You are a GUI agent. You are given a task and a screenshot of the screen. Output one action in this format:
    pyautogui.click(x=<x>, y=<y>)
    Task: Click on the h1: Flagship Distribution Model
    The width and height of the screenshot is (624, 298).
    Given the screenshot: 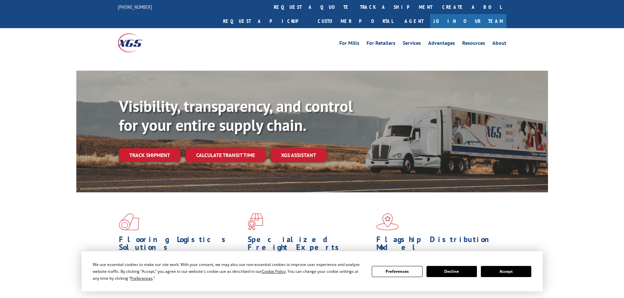 What is the action you would take?
    pyautogui.click(x=438, y=245)
    